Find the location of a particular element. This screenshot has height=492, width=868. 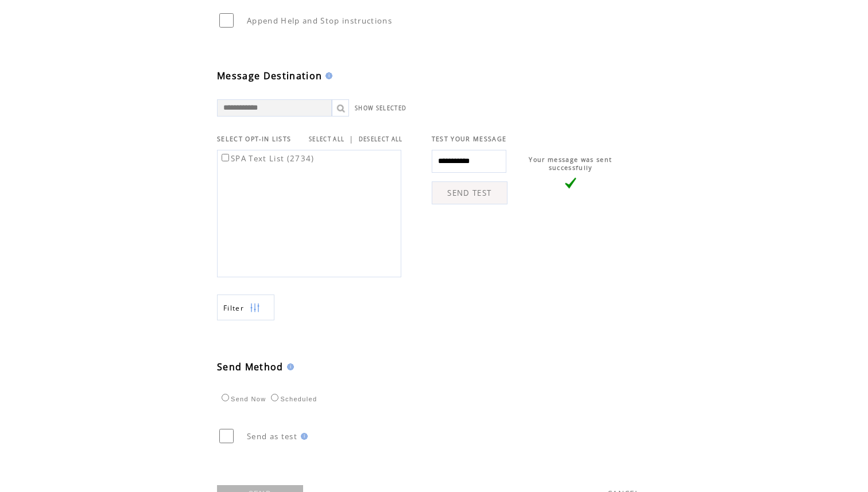

input: SPA Text List (2734) is located at coordinates (225, 157).